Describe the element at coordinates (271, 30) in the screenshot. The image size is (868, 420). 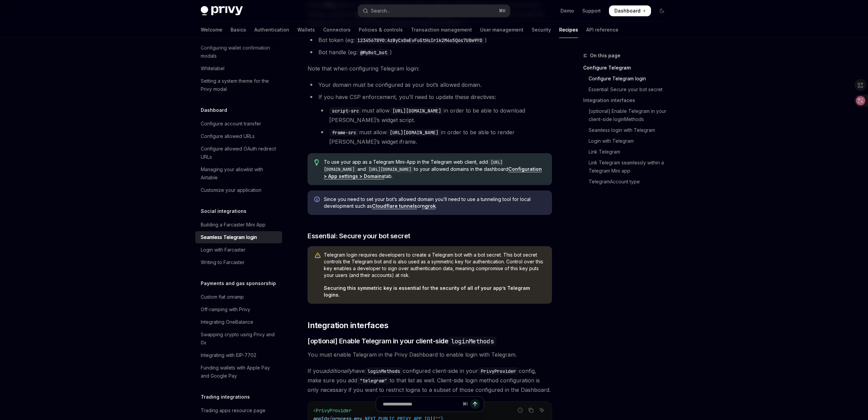
I see `a: Authentication` at that location.